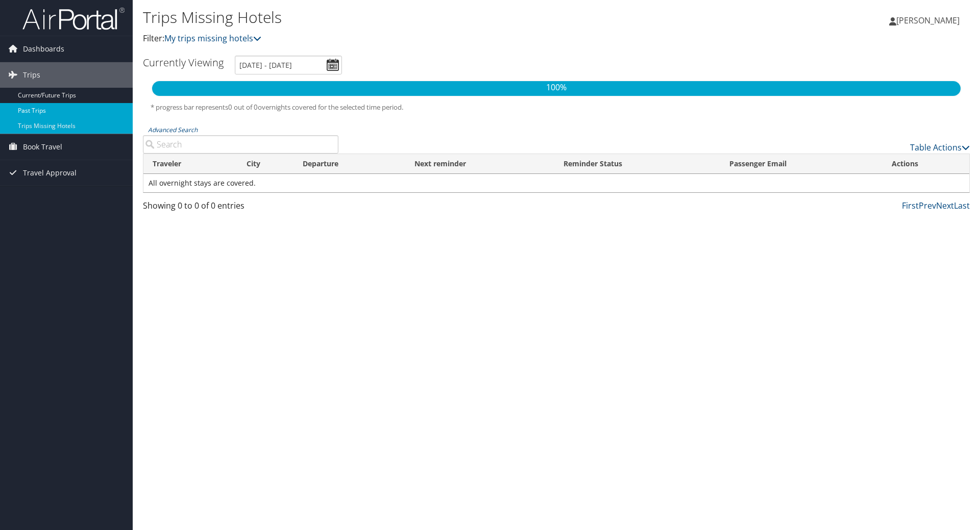 Image resolution: width=980 pixels, height=530 pixels. I want to click on a: Prev, so click(927, 206).